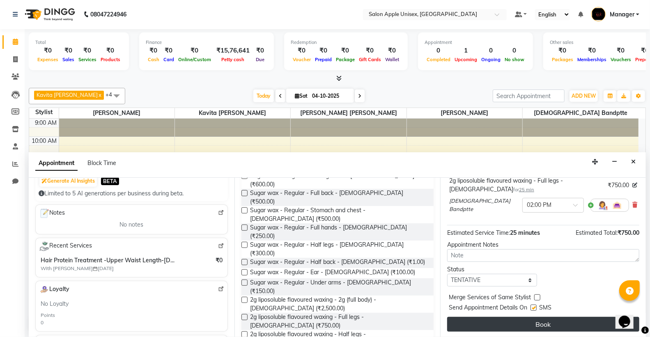 The width and height of the screenshot is (650, 337). Describe the element at coordinates (466, 51) in the screenshot. I see `div: 1` at that location.